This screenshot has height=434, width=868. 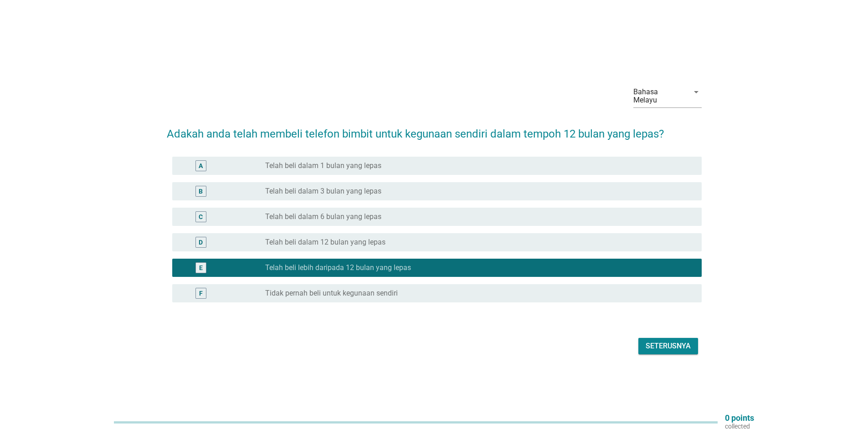 I want to click on div: F, so click(x=201, y=294).